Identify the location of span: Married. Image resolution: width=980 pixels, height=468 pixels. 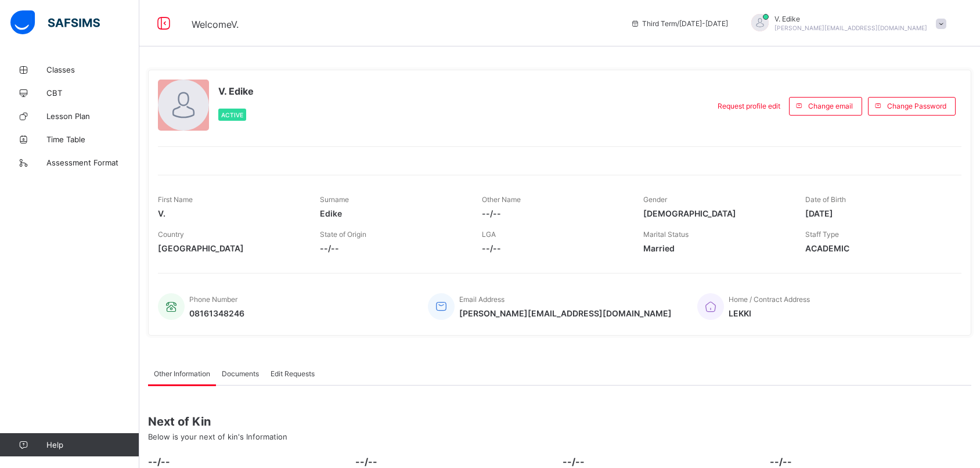
(715, 248).